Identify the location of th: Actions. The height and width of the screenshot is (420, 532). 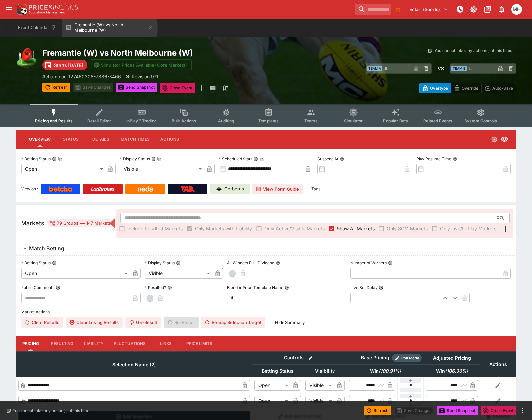
(498, 364).